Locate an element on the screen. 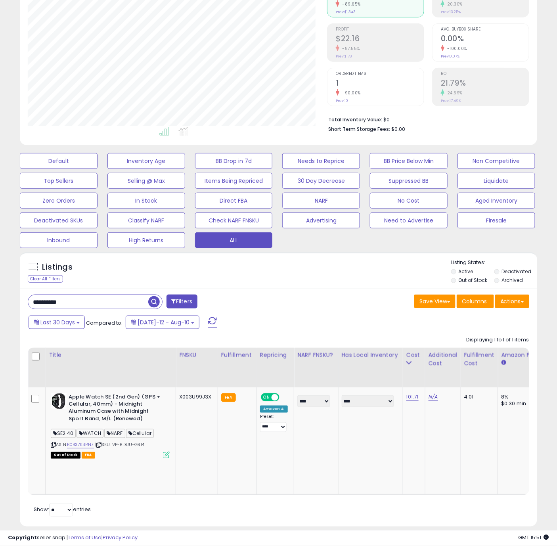 Image resolution: width=557 pixels, height=546 pixels. button: Direct FBA is located at coordinates (234, 201).